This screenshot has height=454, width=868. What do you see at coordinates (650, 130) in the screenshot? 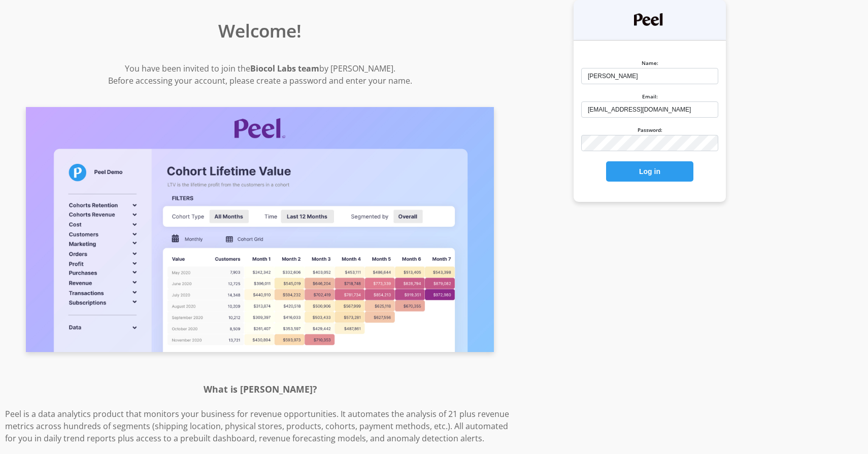
I see `label: Password:` at bounding box center [650, 130].